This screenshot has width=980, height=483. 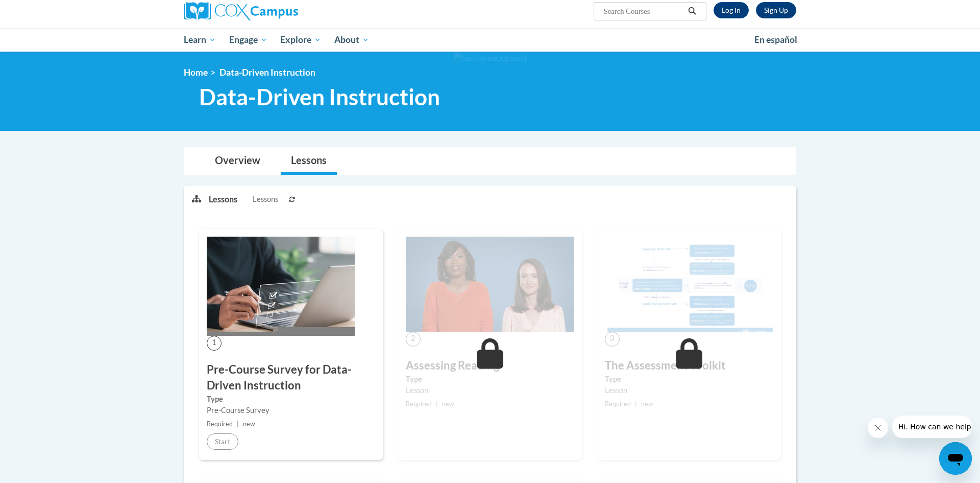 I want to click on a: Learn, so click(x=199, y=40).